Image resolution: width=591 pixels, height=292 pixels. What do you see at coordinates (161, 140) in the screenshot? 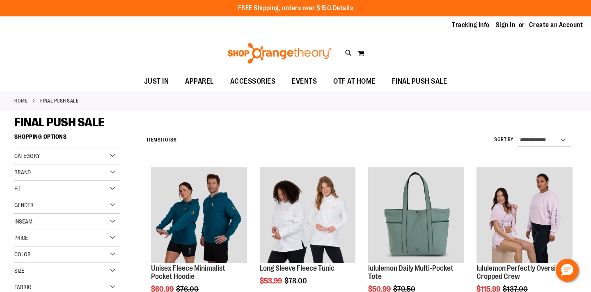
I see `span: 1` at bounding box center [161, 140].